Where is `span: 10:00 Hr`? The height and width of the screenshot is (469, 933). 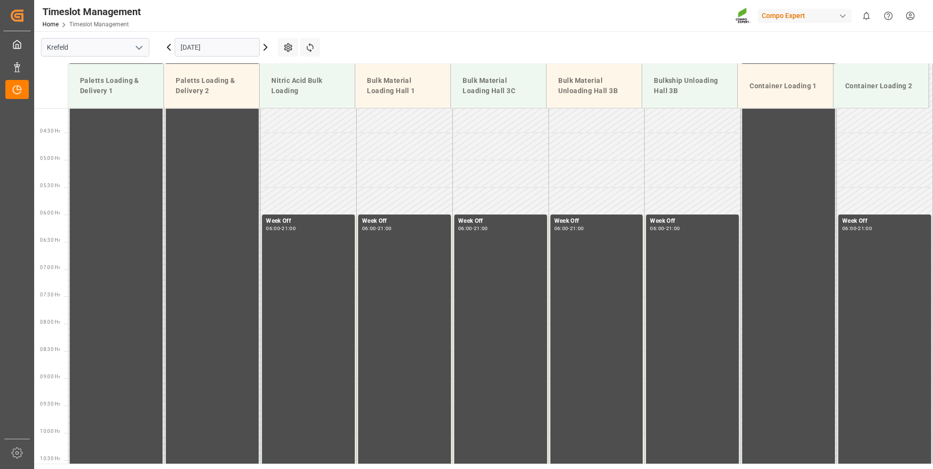 span: 10:00 Hr is located at coordinates (50, 431).